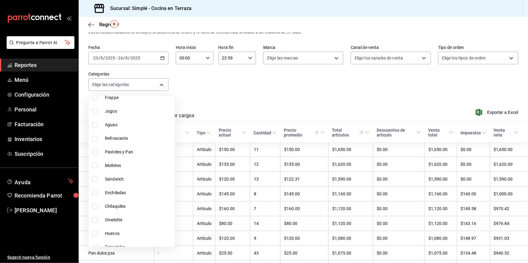 The height and width of the screenshot is (263, 528). I want to click on span: Especiales, so click(138, 247).